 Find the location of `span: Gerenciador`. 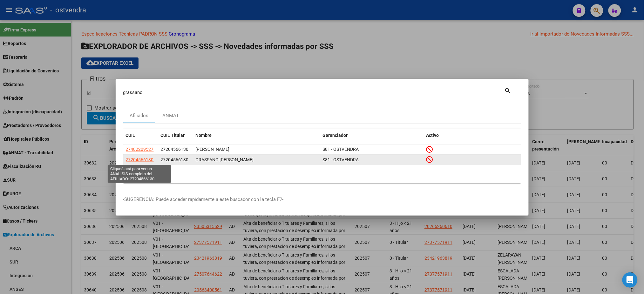

span: Gerenciador is located at coordinates (335, 135).